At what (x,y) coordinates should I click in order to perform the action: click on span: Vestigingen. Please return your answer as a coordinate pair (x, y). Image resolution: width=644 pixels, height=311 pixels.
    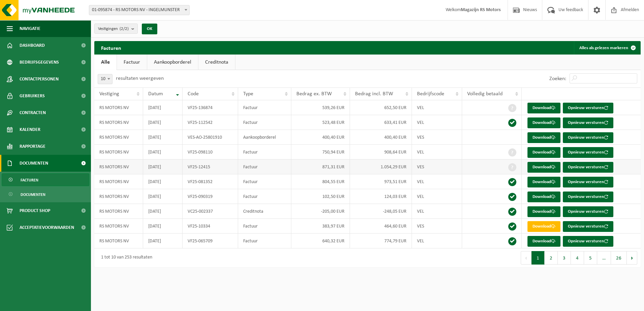
    Looking at the image, I should click on (113, 29).